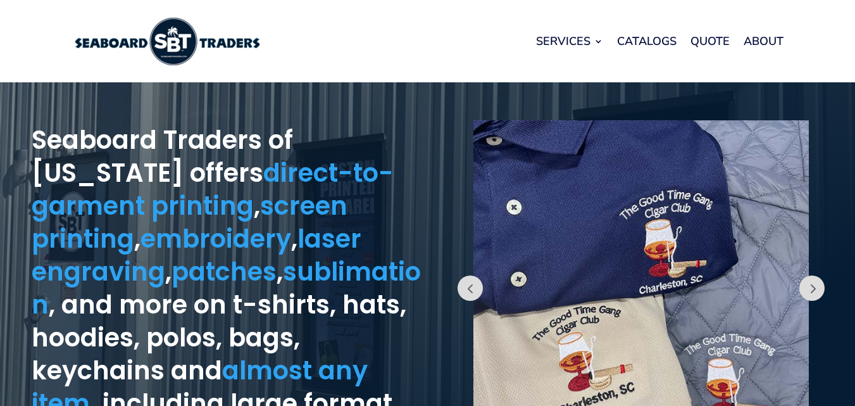 The height and width of the screenshot is (406, 855). What do you see at coordinates (763, 41) in the screenshot?
I see `a: About` at bounding box center [763, 41].